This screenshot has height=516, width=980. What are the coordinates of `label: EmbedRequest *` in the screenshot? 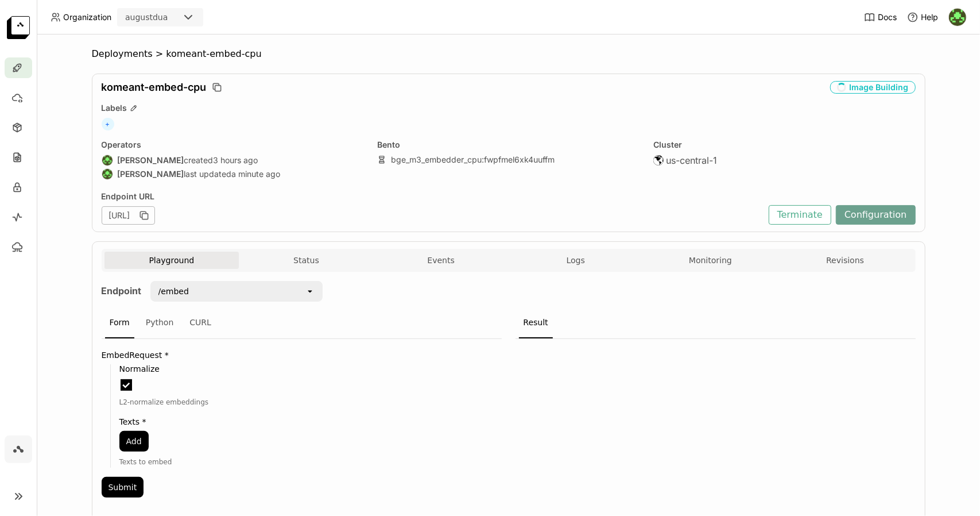 It's located at (301, 355).